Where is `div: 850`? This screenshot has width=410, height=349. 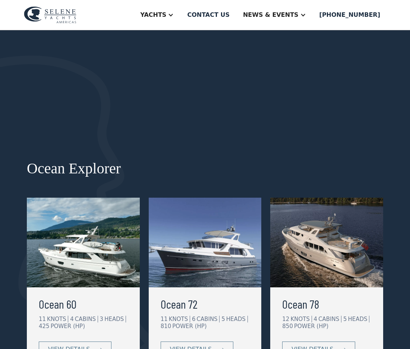
div: 850 is located at coordinates (288, 326).